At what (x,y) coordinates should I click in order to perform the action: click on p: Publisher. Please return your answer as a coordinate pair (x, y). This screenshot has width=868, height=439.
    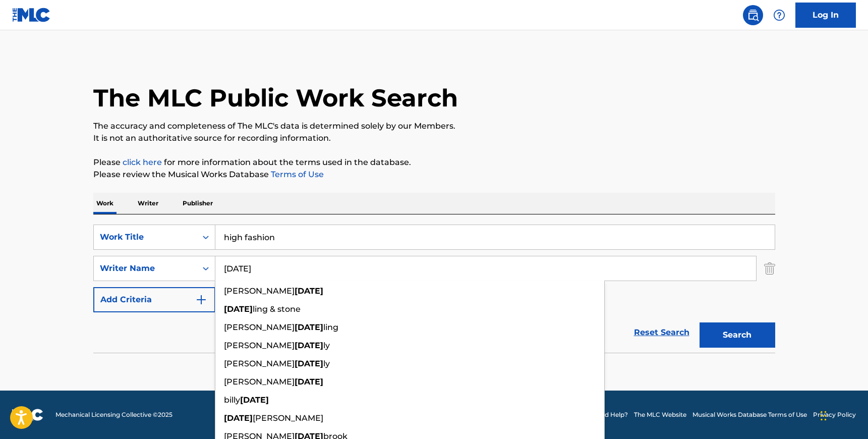
    Looking at the image, I should click on (197, 204).